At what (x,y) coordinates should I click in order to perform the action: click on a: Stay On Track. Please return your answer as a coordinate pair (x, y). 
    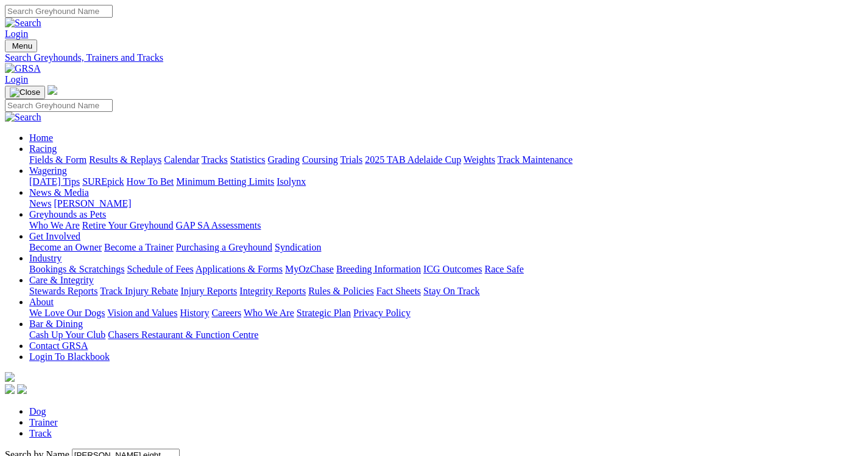
    Looking at the image, I should click on (452, 290).